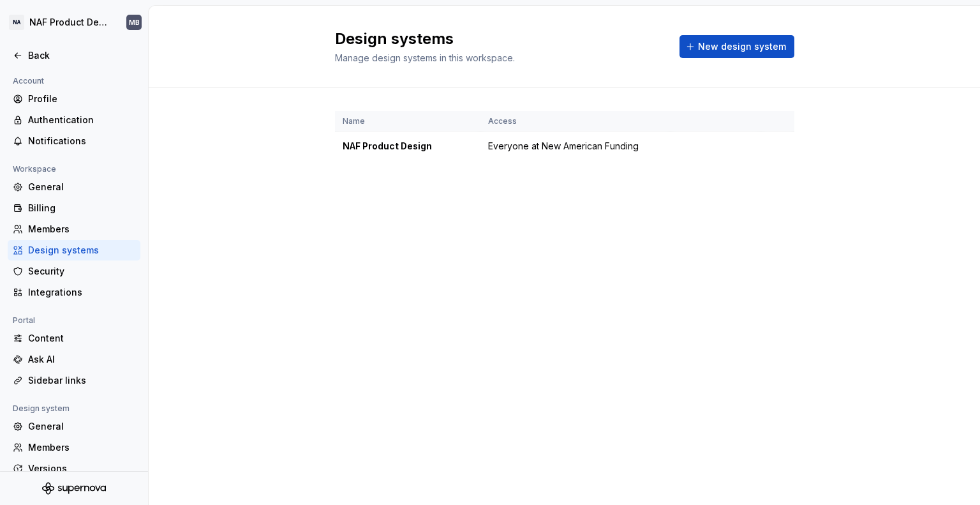 The width and height of the screenshot is (980, 505). Describe the element at coordinates (425, 58) in the screenshot. I see `span: Manage design systems in this workspace.` at that location.